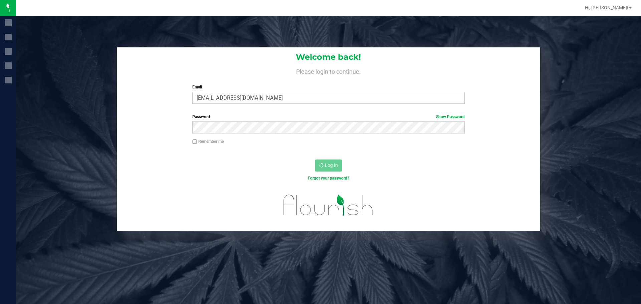 This screenshot has width=641, height=304. I want to click on a: Forgot your password?, so click(328, 178).